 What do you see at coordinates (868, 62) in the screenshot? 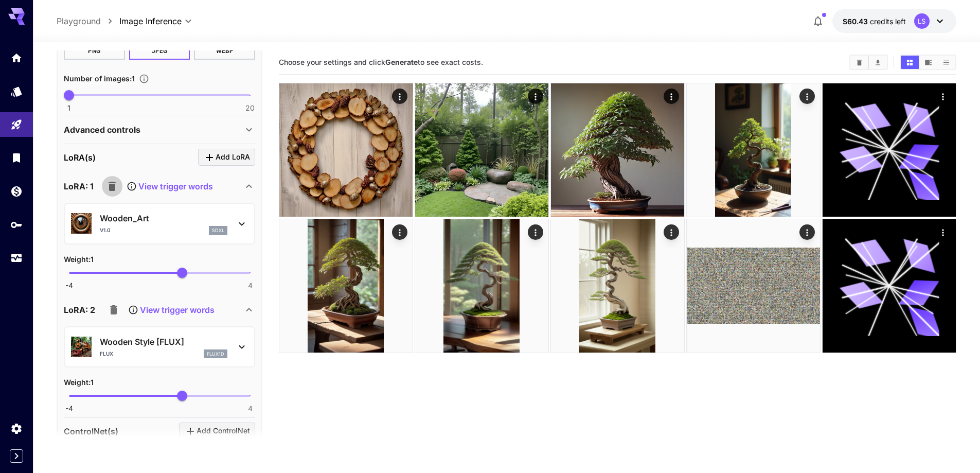
I see `div: Clear AllDownload All` at bounding box center [868, 62].